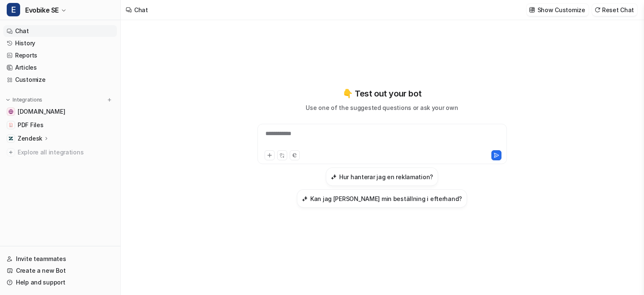 Image resolution: width=644 pixels, height=295 pixels. Describe the element at coordinates (11, 152) in the screenshot. I see `img: explore all integrations` at that location.